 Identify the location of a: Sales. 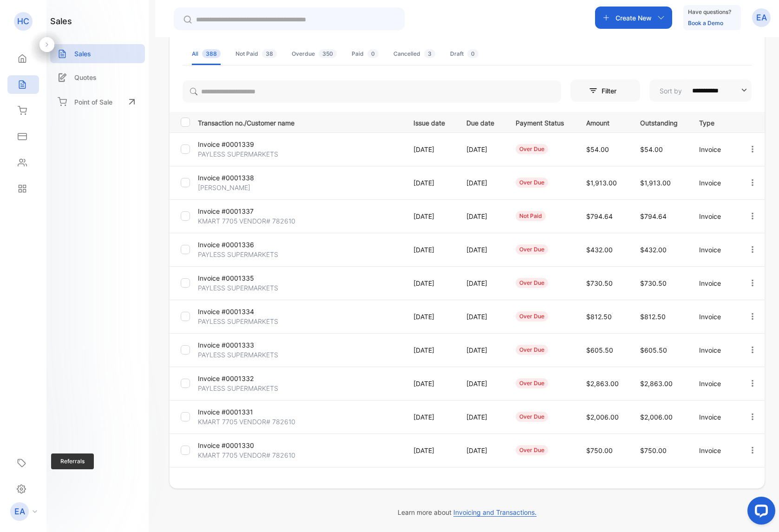
(98, 53).